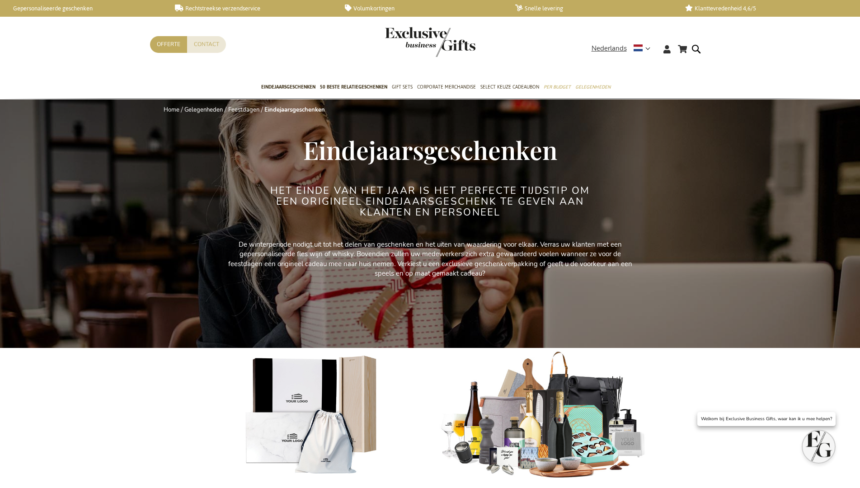 The image size is (860, 488). What do you see at coordinates (593, 87) in the screenshot?
I see `span: Gelegenheden` at bounding box center [593, 87].